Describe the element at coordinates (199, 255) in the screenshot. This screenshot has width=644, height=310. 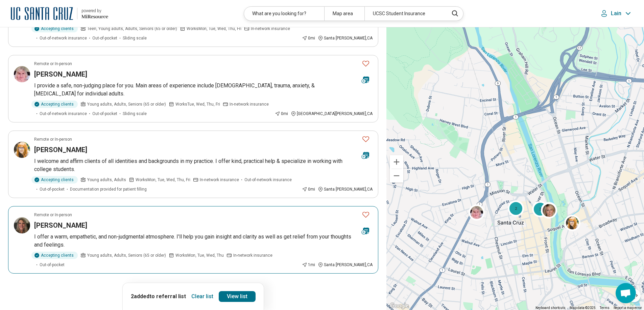
I see `span: Works Mon, Tue, Wed, Thu` at that location.